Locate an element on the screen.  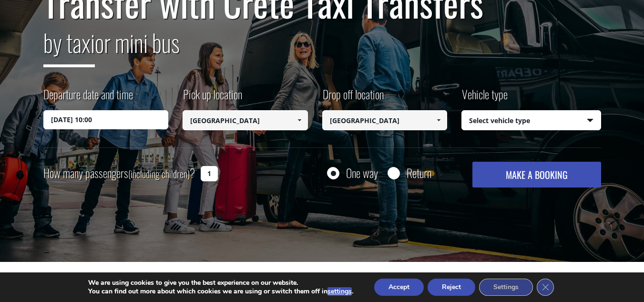
input: Select drop-off location is located at coordinates (385, 121).